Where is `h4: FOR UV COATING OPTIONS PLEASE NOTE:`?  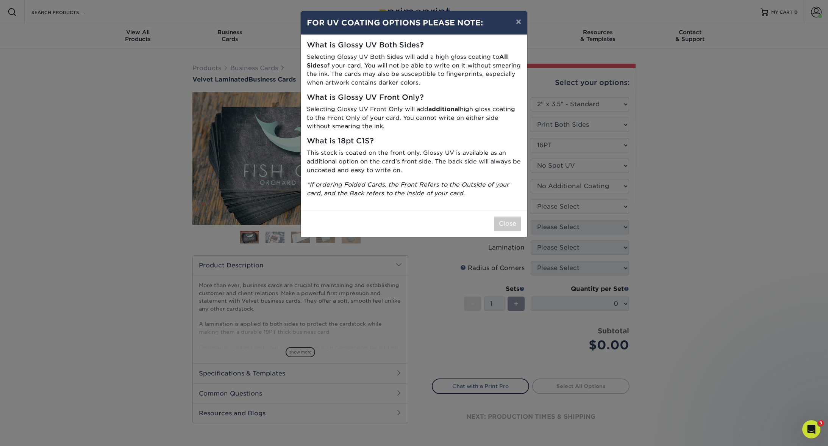
h4: FOR UV COATING OPTIONS PLEASE NOTE: is located at coordinates (414, 23).